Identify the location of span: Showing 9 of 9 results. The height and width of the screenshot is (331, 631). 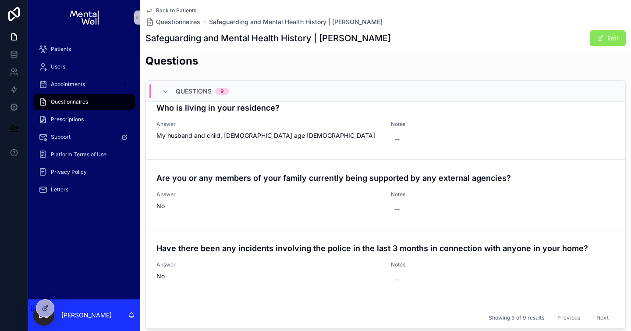
(516, 317).